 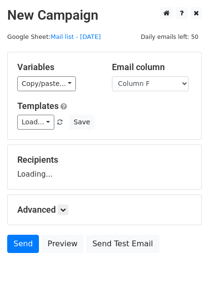 I want to click on a: Preview, so click(x=62, y=244).